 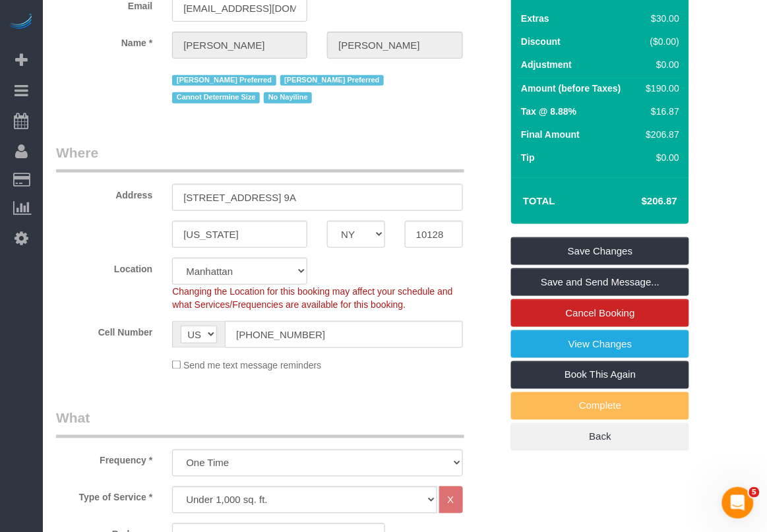 I want to click on legend: Where, so click(x=260, y=158).